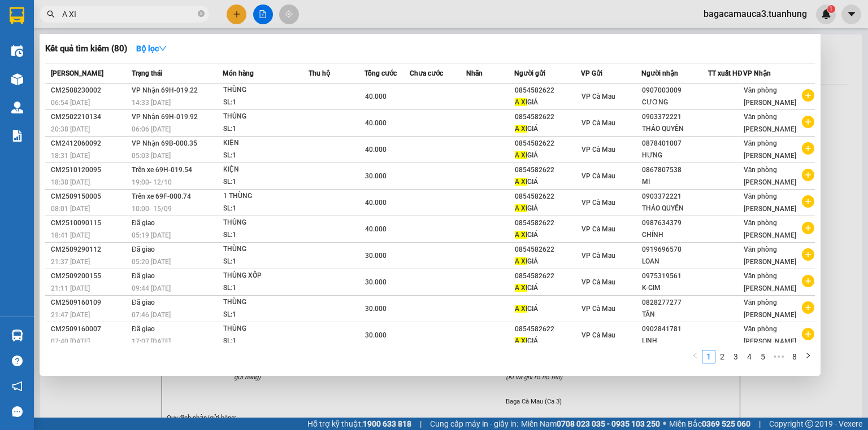  I want to click on div: CM2509150005, so click(89, 196).